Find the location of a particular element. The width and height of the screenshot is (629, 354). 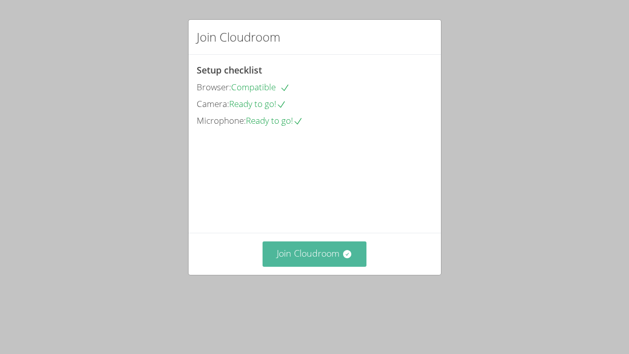

span: Setup checklist is located at coordinates (229, 70).